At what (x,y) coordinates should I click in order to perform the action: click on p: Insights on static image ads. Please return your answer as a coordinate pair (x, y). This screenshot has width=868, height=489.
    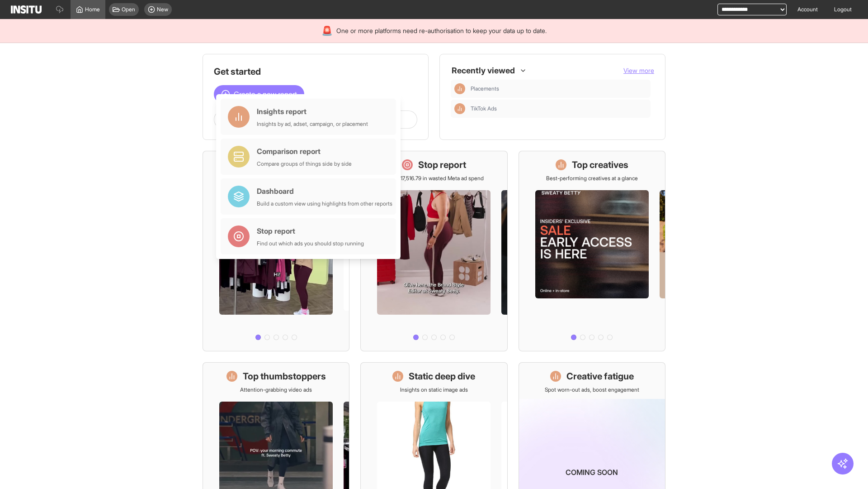
    Looking at the image, I should click on (434, 390).